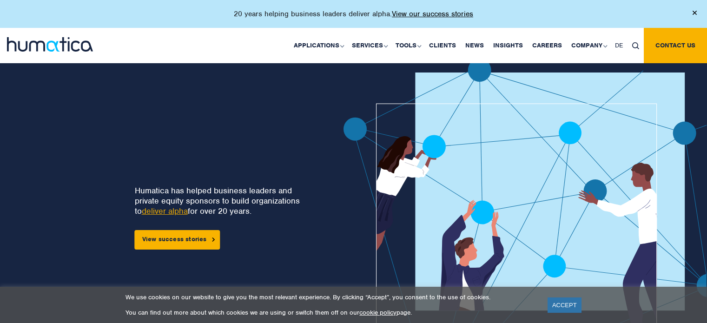 The image size is (707, 323). I want to click on img: search_icon, so click(635, 46).